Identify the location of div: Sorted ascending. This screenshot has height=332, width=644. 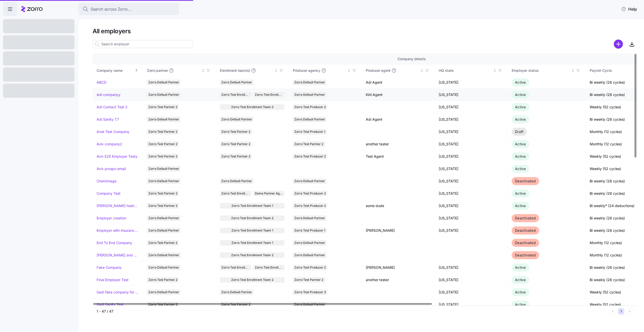
(136, 71).